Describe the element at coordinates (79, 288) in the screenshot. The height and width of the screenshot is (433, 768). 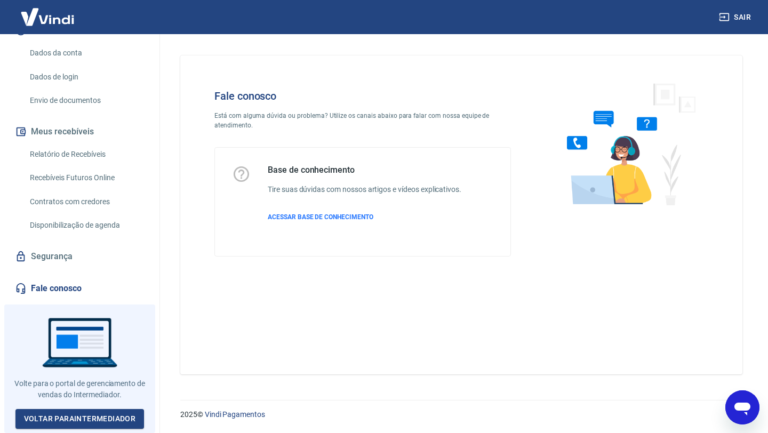
I see `a: Fale conosco` at that location.